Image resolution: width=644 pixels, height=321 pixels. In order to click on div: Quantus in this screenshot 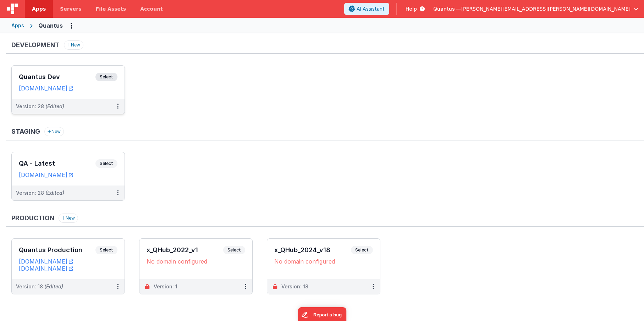, I will do `click(51, 26)`.